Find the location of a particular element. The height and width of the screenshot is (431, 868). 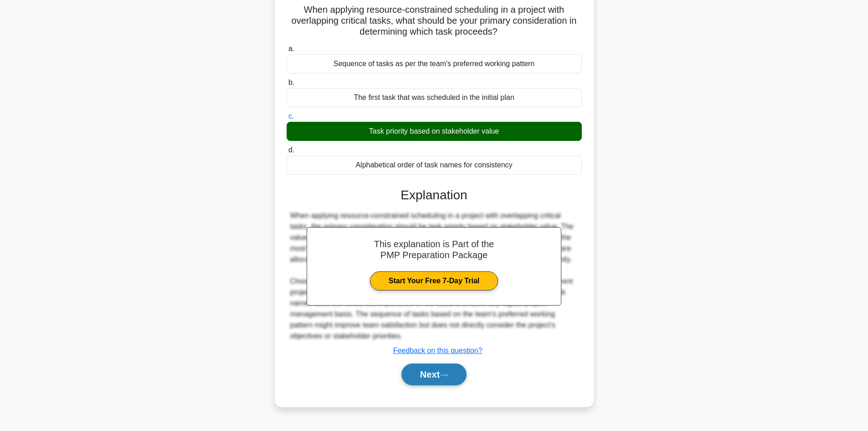

span: a. is located at coordinates (291, 48).